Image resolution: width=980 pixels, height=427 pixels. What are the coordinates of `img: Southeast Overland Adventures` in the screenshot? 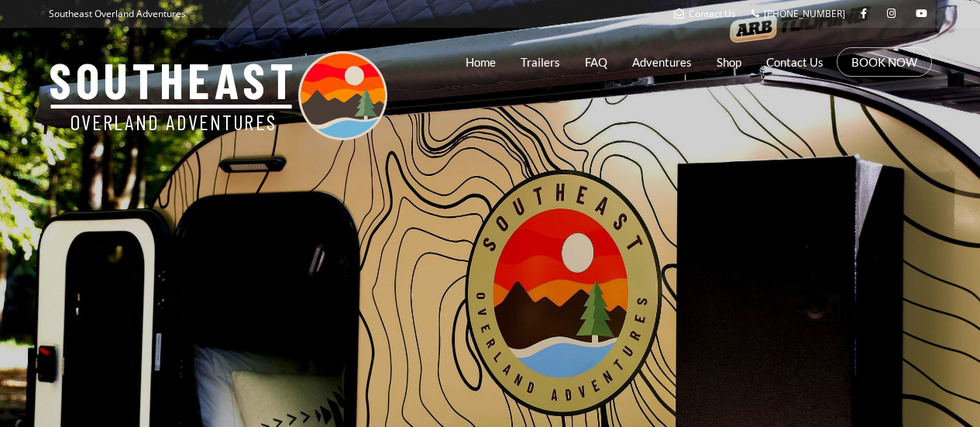 It's located at (218, 95).